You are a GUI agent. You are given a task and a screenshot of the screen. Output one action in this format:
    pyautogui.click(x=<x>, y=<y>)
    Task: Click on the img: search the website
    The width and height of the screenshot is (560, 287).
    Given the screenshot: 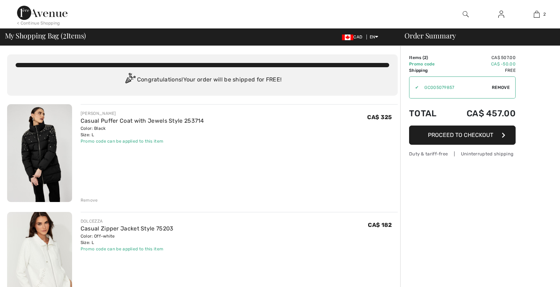 What is the action you would take?
    pyautogui.click(x=466, y=14)
    